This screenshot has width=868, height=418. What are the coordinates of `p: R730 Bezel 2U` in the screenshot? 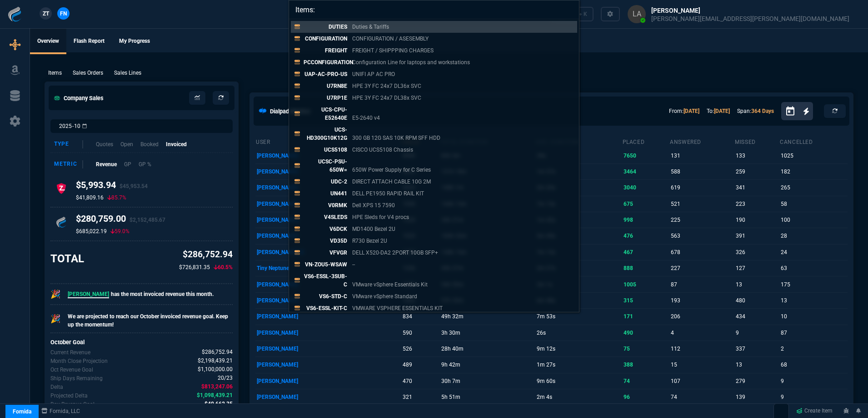 It's located at (369, 241).